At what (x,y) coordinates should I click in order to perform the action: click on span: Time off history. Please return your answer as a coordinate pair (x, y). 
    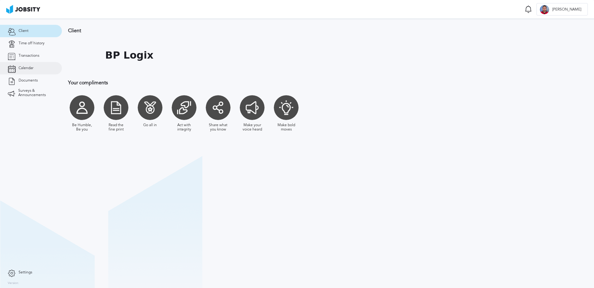
    Looking at the image, I should click on (32, 43).